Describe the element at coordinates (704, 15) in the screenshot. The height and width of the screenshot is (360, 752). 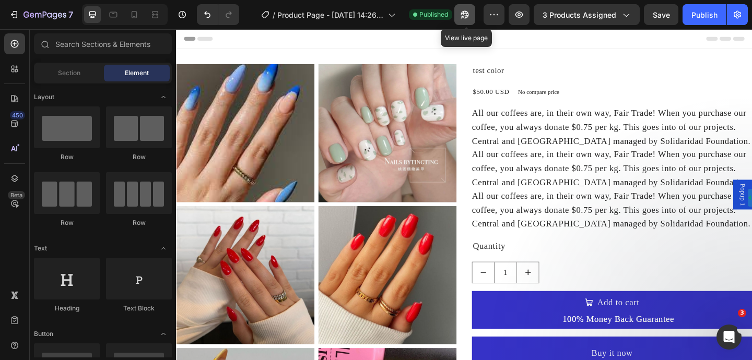
I see `div: Publish` at that location.